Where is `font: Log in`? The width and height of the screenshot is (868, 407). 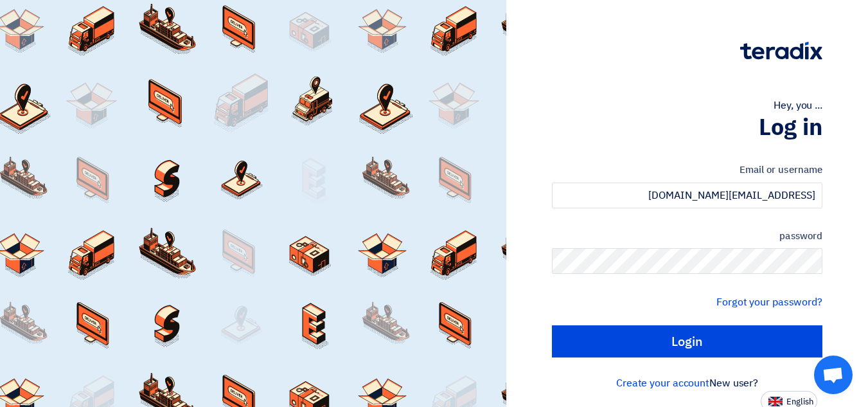
font: Log in is located at coordinates (790, 127).